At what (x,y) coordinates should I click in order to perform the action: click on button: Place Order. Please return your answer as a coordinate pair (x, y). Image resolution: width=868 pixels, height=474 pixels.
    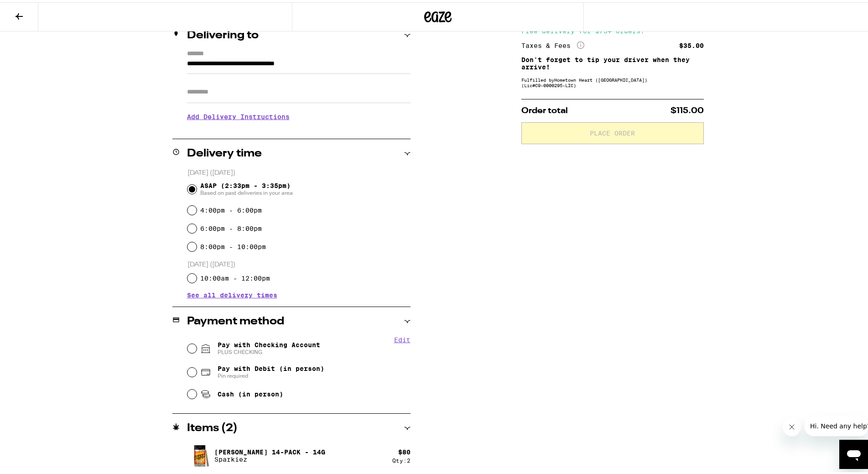
    Looking at the image, I should click on (613, 131).